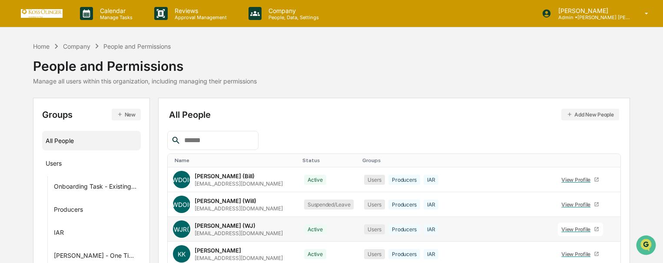 This screenshot has width=663, height=263. I want to click on button: Start new chat, so click(153, 91).